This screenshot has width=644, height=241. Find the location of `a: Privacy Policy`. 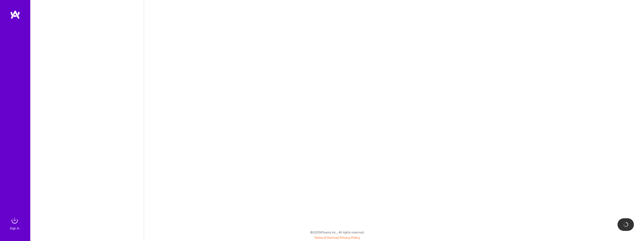

a: Privacy Policy is located at coordinates (350, 237).